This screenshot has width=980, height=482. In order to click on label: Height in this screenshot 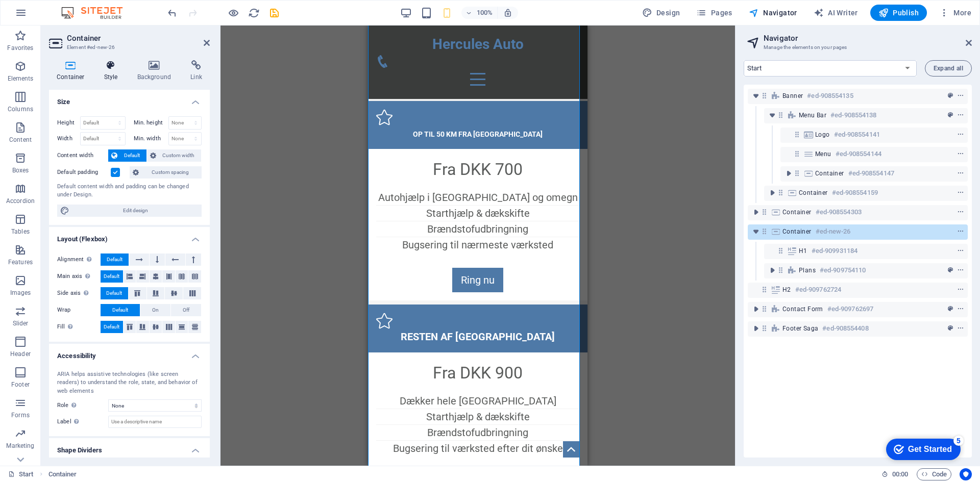, I will do `click(68, 122)`.